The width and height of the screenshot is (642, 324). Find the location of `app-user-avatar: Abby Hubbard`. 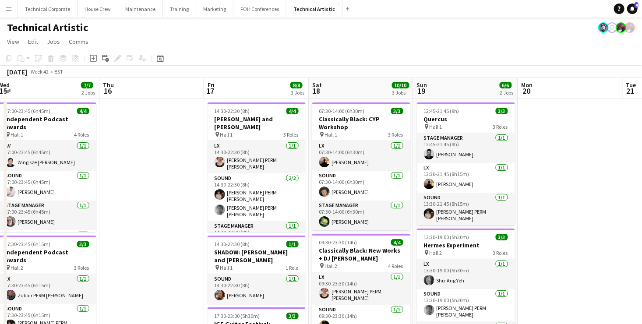

app-user-avatar: Abby Hubbard is located at coordinates (612, 28).